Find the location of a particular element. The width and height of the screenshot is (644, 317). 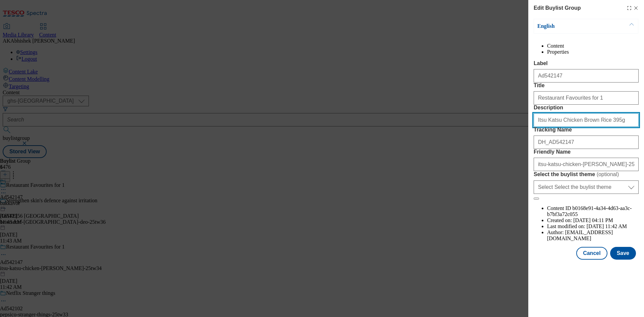

label: Description is located at coordinates (586, 108).